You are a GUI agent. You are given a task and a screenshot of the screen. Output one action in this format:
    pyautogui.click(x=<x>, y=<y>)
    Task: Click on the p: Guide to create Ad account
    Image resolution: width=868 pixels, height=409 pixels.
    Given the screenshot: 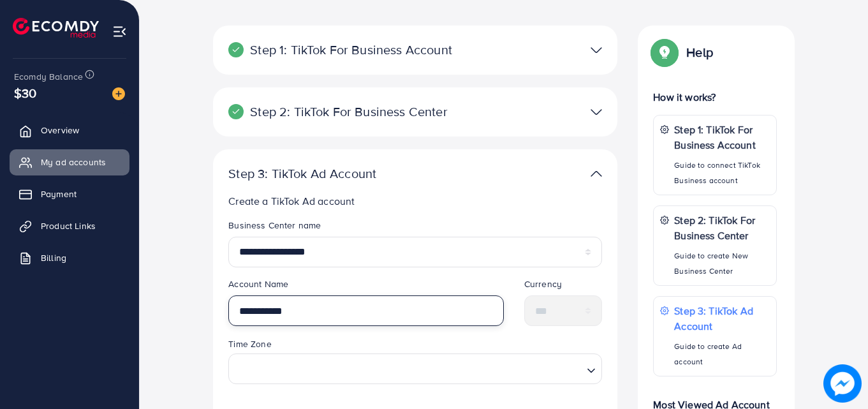 What is the action you would take?
    pyautogui.click(x=722, y=354)
    